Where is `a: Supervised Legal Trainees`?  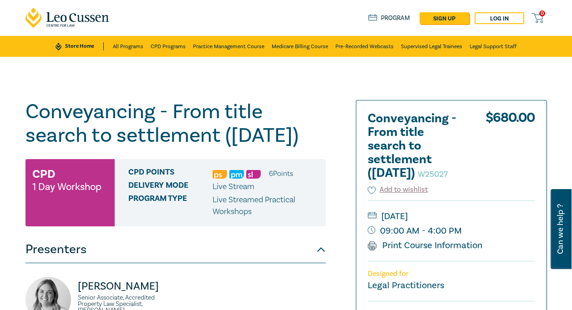
a: Supervised Legal Trainees is located at coordinates (432, 46).